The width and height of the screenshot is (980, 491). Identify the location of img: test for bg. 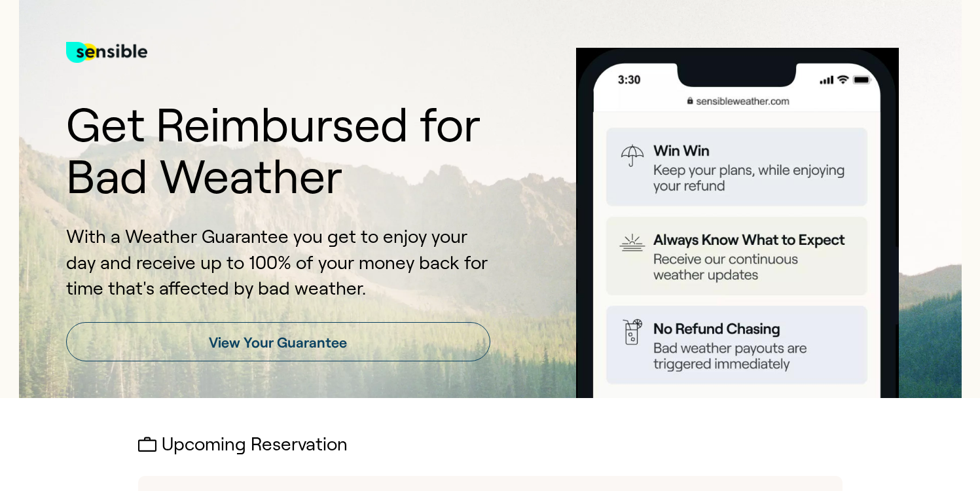
(107, 53).